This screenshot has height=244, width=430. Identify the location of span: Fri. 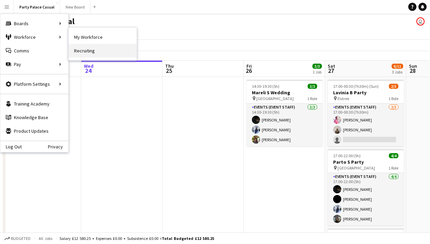
(249, 66).